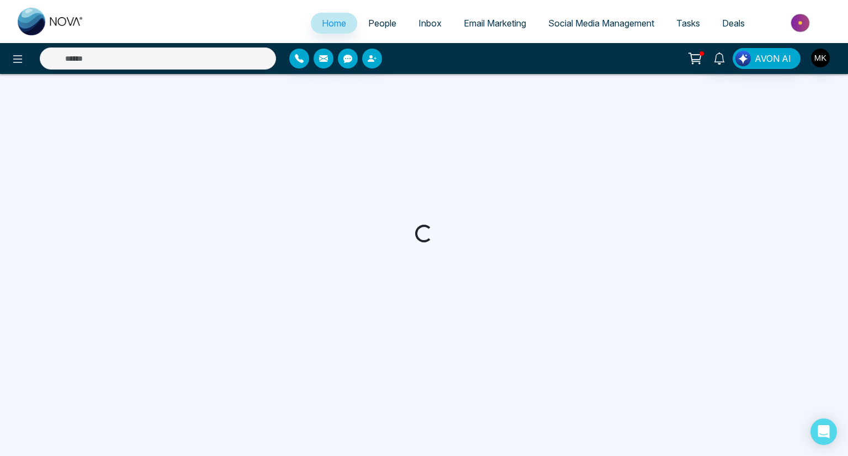 The height and width of the screenshot is (456, 848). I want to click on img: Lead Flow, so click(743, 59).